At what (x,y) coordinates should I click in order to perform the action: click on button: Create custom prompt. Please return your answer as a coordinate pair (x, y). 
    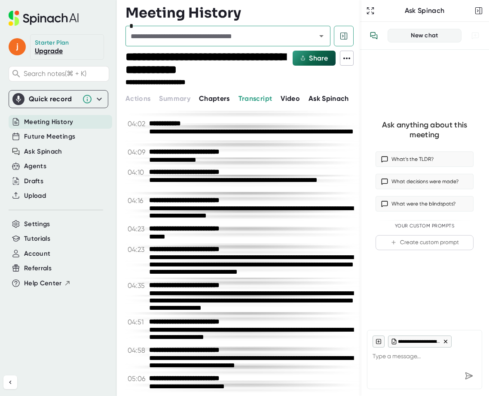
    Looking at the image, I should click on (424, 243).